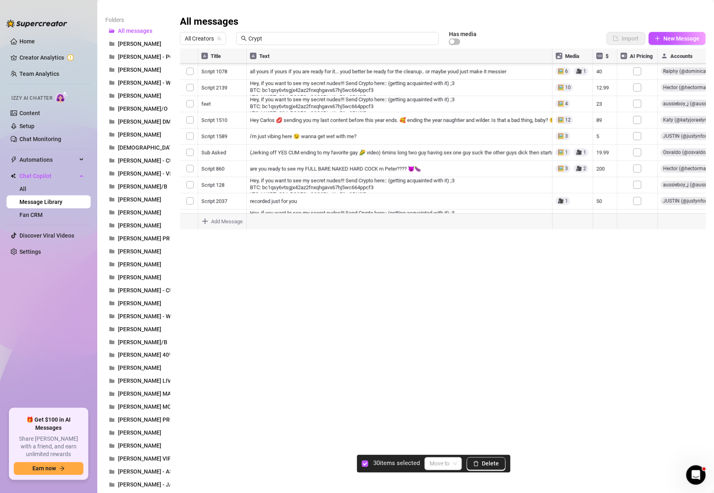  I want to click on a: Home, so click(27, 41).